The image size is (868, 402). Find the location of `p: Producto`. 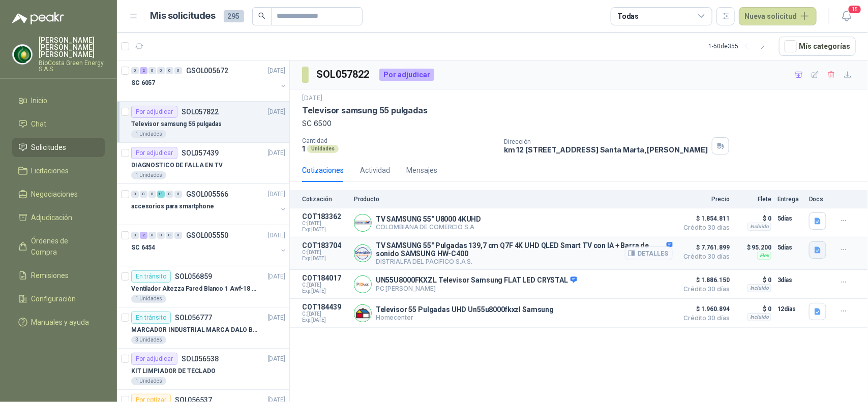

p: Producto is located at coordinates (513, 199).